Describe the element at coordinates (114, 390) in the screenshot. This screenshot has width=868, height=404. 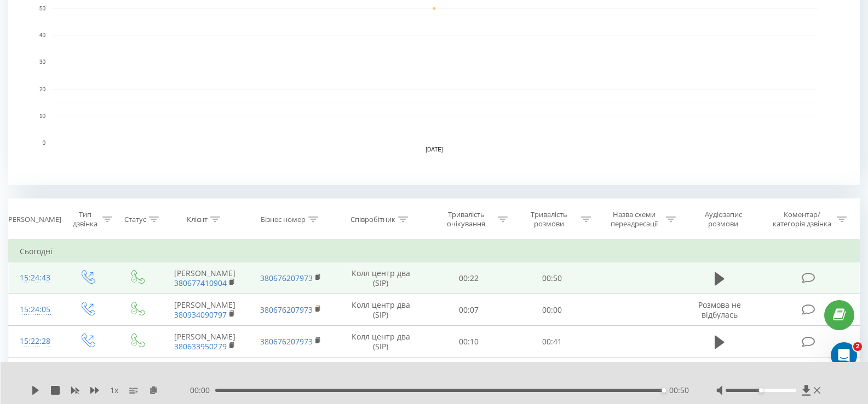
I see `span: 1 x` at that location.